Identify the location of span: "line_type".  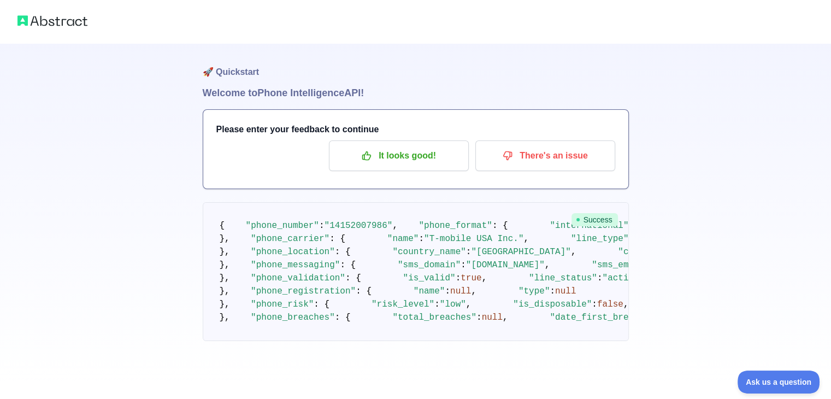
(600, 239).